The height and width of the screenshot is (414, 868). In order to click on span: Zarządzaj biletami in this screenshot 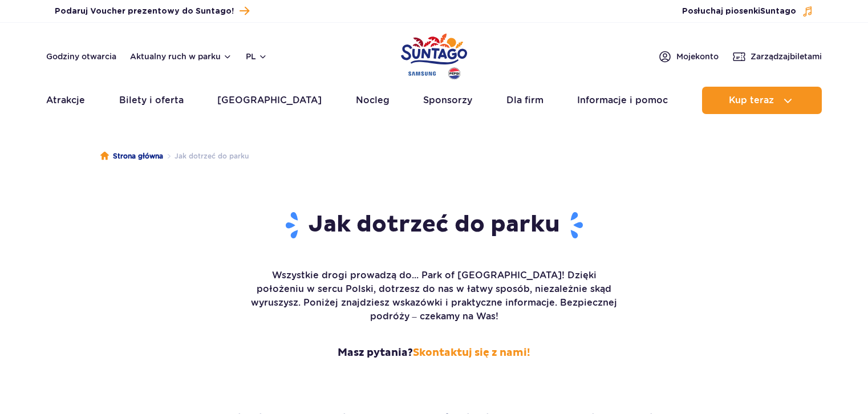, I will do `click(785, 57)`.